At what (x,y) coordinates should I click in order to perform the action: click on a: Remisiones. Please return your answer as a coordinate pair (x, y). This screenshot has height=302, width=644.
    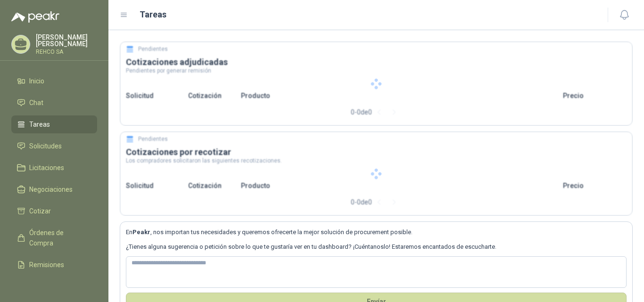
    Looking at the image, I should click on (55, 265).